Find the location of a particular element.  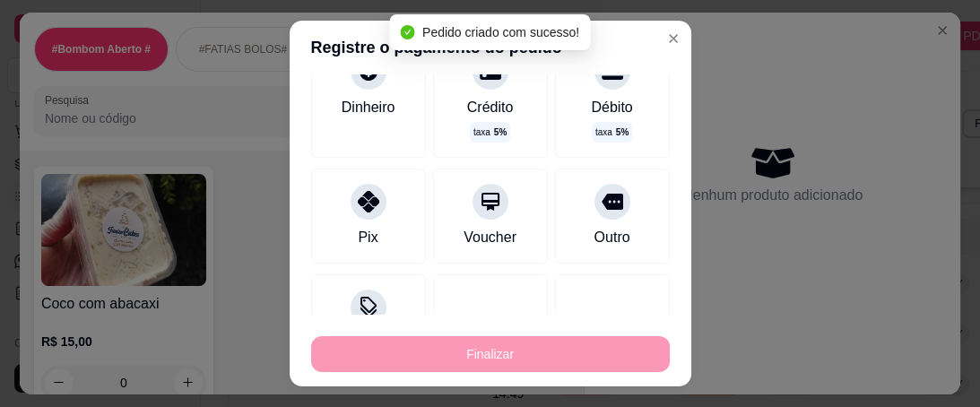

div: Crédito is located at coordinates (491, 107).